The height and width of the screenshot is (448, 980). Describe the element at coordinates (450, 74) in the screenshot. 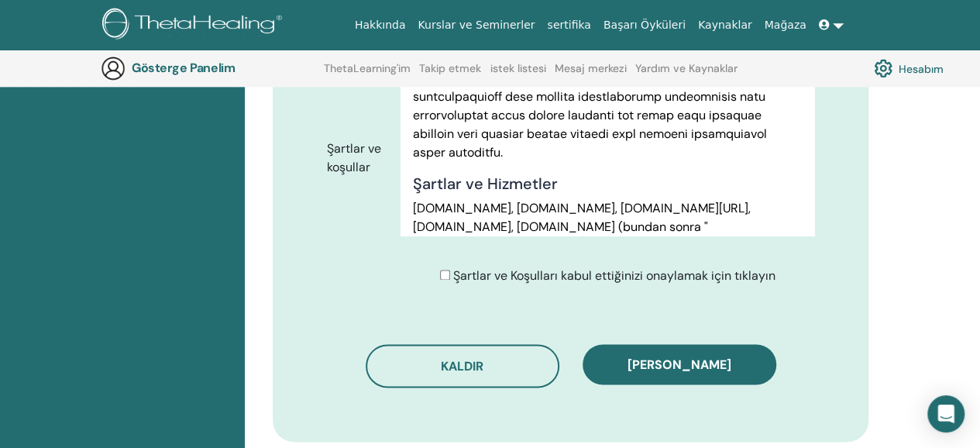

I see `a: Takip etmek` at that location.